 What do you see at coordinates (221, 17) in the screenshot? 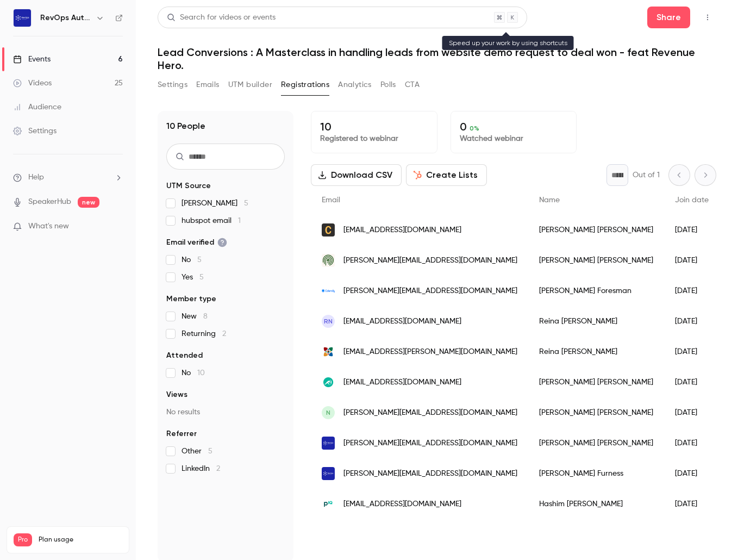
I see `div: Search for videos or events` at bounding box center [221, 17].